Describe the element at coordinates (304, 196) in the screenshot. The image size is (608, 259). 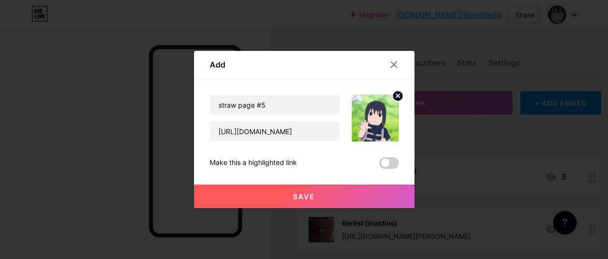
I see `button: Save` at that location.